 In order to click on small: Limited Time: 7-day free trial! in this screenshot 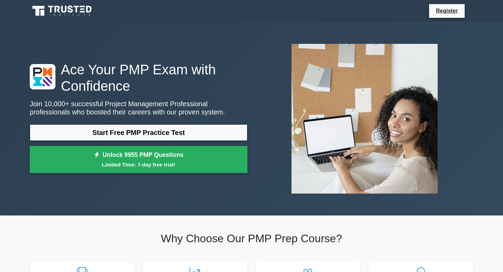, I will do `click(138, 164)`.